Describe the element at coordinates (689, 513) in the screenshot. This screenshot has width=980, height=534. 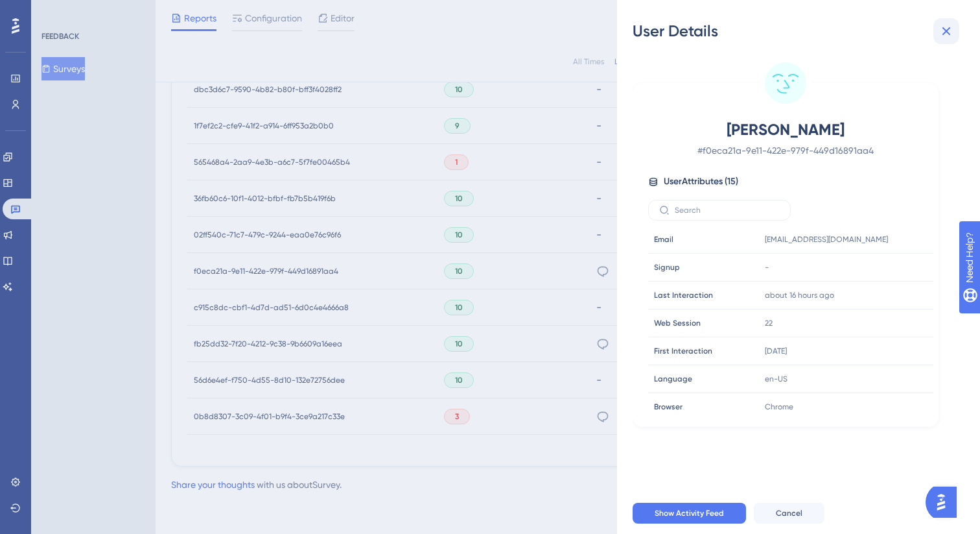
I see `button: Show Activity Feed` at that location.